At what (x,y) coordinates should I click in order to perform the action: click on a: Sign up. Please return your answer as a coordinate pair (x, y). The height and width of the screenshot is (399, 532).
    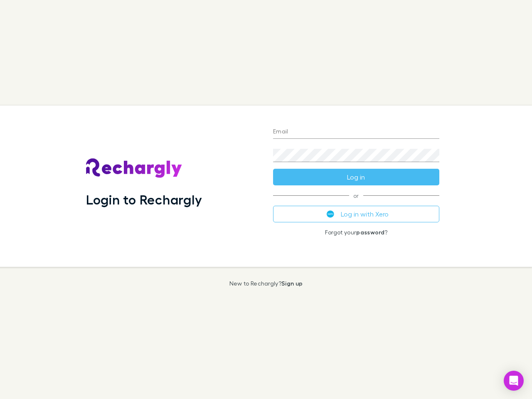
    Looking at the image, I should click on (292, 283).